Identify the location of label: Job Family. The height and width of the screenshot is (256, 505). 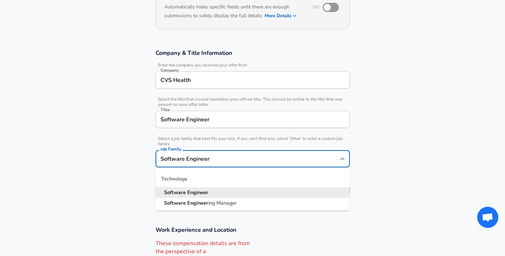
(171, 149).